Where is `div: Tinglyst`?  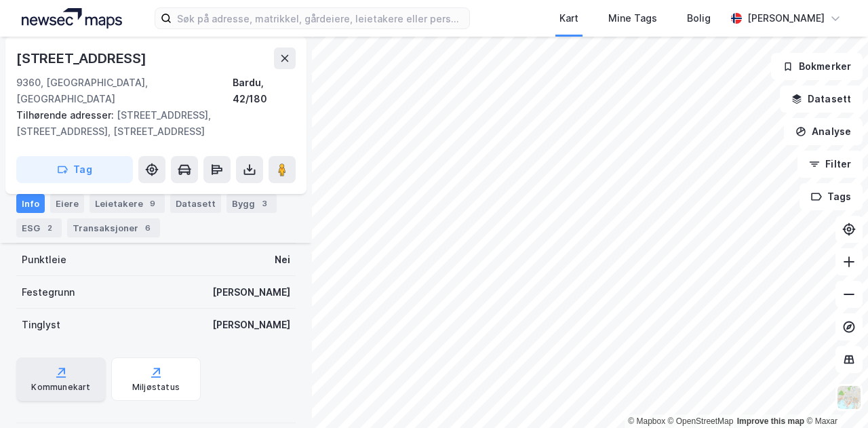
div: Tinglyst is located at coordinates (41, 325).